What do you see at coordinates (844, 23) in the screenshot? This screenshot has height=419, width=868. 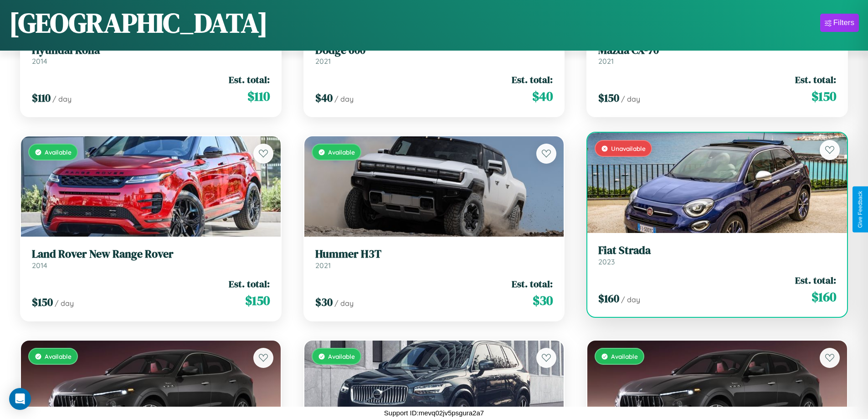 I see `div: Filters` at bounding box center [844, 23].